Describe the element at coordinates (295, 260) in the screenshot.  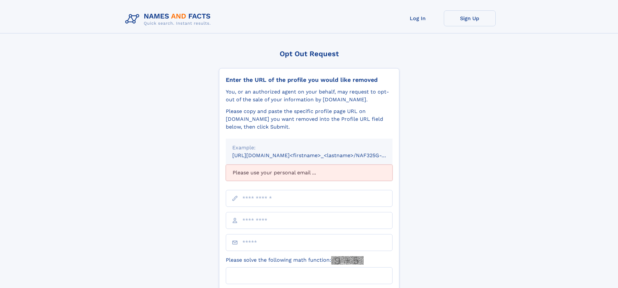
I see `label: Please solve the following math function:` at that location.